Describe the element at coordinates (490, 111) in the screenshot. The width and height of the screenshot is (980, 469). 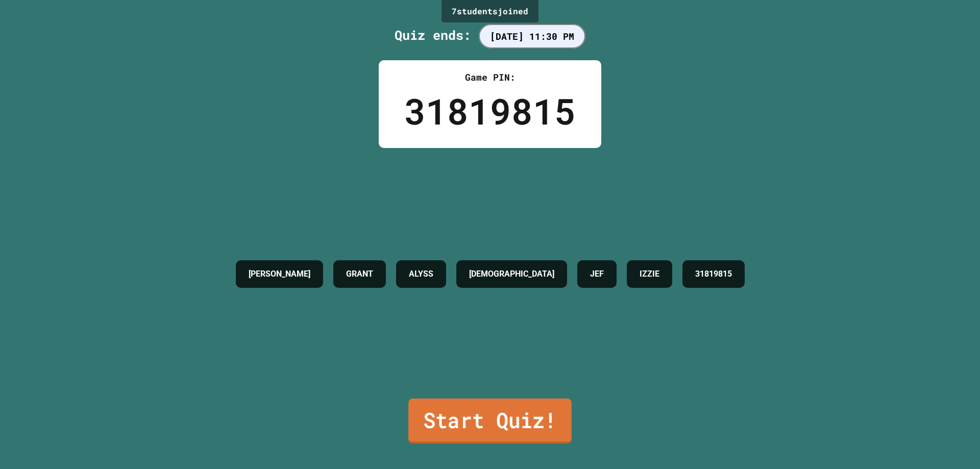
I see `div: 31819815` at that location.